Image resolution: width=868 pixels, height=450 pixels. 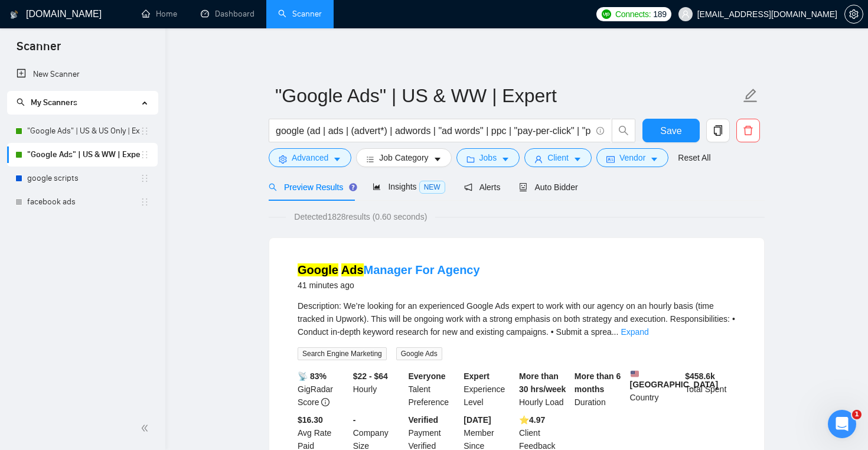 What do you see at coordinates (82, 131) in the screenshot?
I see `li: "Google Ads" | US & US Only | Expert` at bounding box center [82, 131].